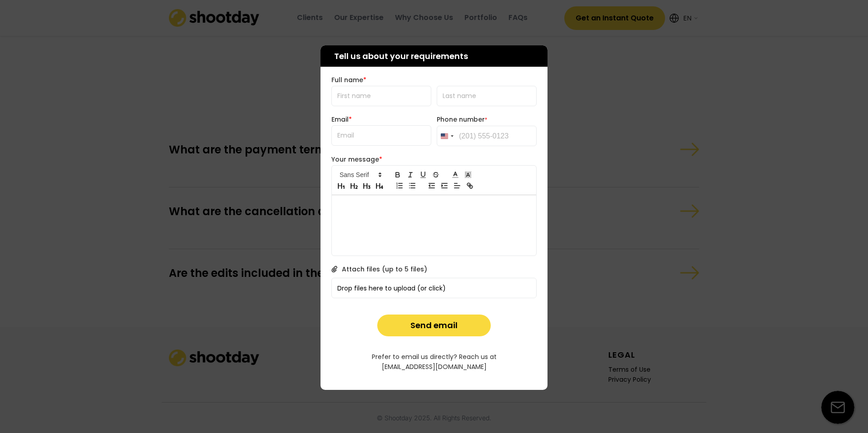 Image resolution: width=868 pixels, height=433 pixels. I want to click on div: Email, so click(379, 120).